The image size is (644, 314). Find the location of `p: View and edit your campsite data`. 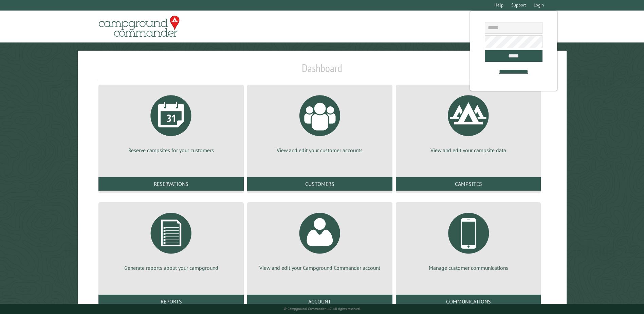

p: View and edit your campsite data is located at coordinates (469, 150).